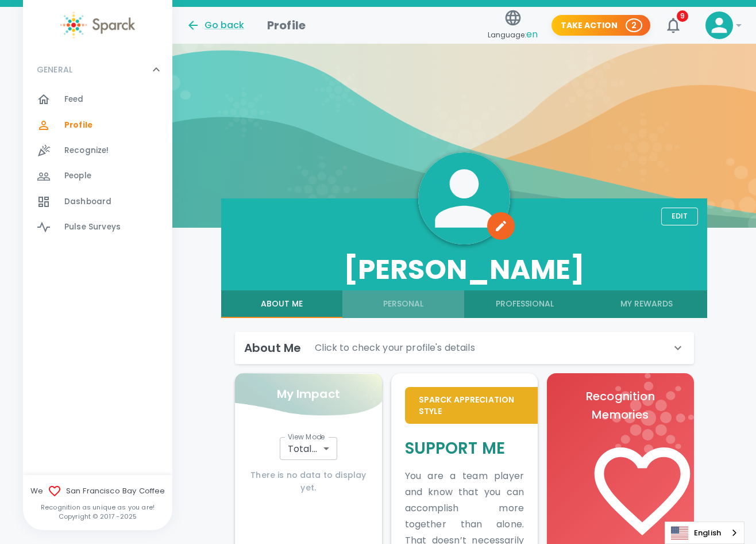  Describe the element at coordinates (471, 406) in the screenshot. I see `p: Sparck Appreciation Style` at that location.